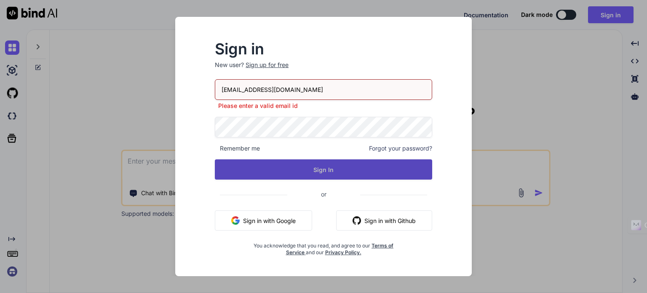 The width and height of the screenshot is (647, 293). What do you see at coordinates (324, 169) in the screenshot?
I see `button: Sign In` at bounding box center [324, 169].